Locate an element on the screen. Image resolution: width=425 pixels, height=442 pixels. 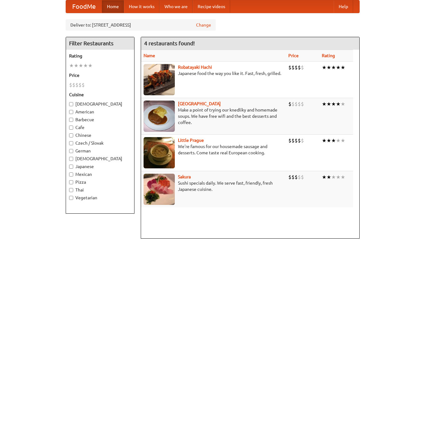
label: Czech / Slovak is located at coordinates (100, 143).